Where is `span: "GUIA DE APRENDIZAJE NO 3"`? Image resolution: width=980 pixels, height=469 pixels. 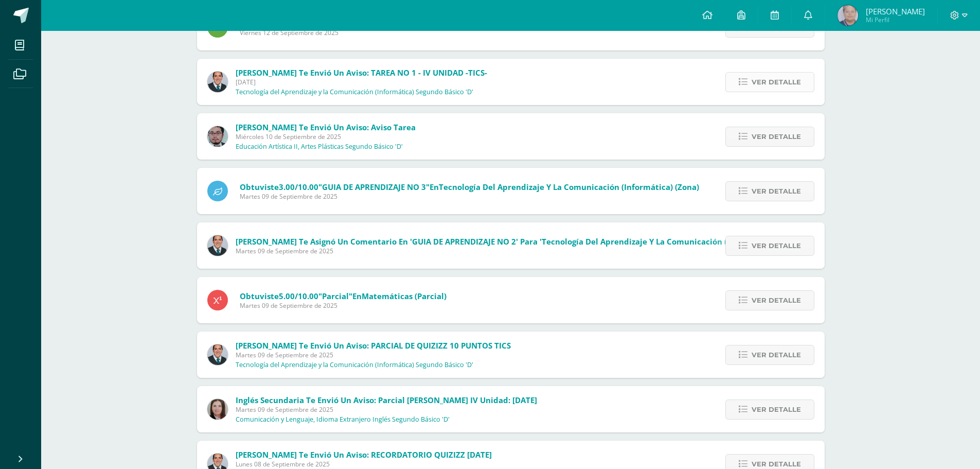
span: "GUIA DE APRENDIZAJE NO 3" is located at coordinates (374, 187).